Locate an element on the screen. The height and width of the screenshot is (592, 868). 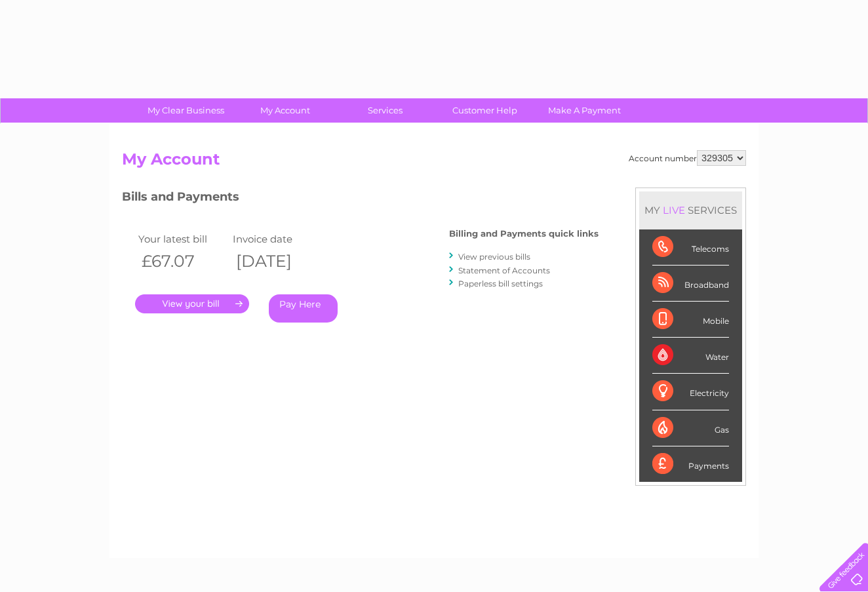
div: Gas is located at coordinates (691, 428).